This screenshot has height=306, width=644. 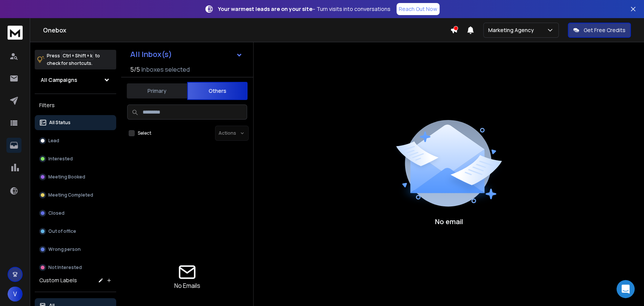 I want to click on strong: Your warmest leads are on your site, so click(x=265, y=9).